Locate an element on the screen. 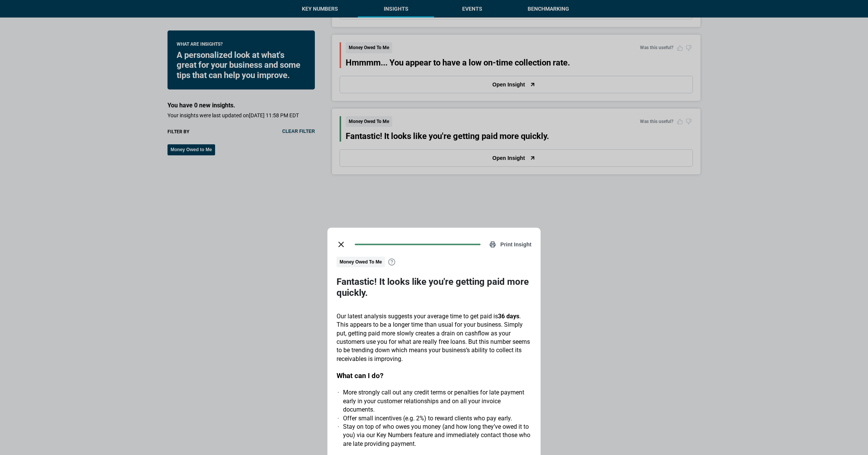 This screenshot has width=868, height=455. li: More strongly call out any credit terms or penalties for late payment early in your customer rela... is located at coordinates (437, 402).